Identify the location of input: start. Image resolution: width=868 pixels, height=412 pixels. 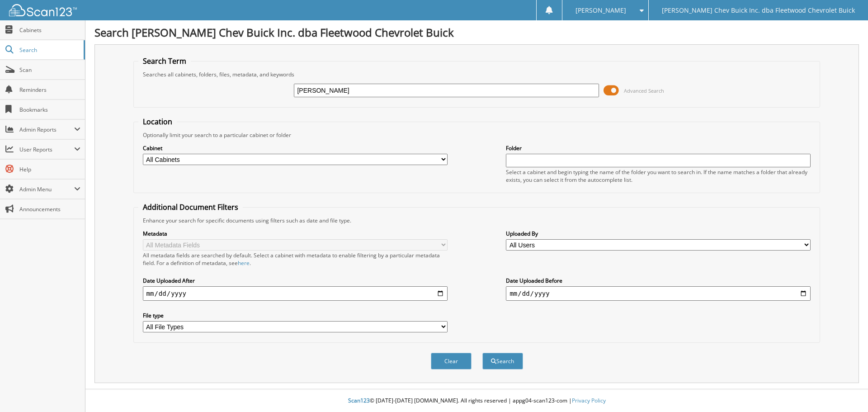
(295, 293).